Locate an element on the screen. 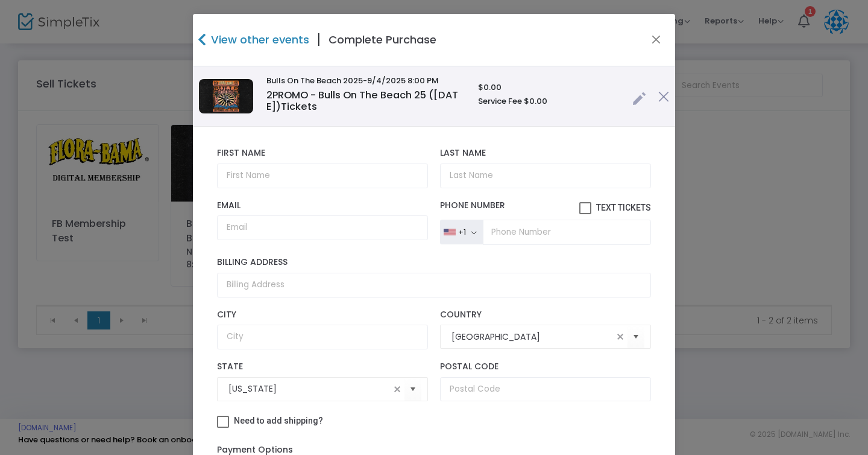 The width and height of the screenshot is (868, 455). input: Email is located at coordinates (322, 227).